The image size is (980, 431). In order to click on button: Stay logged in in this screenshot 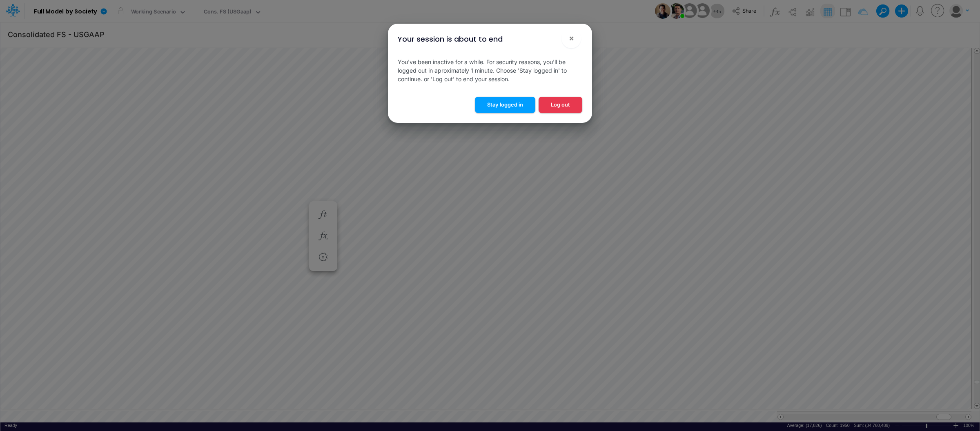, I will do `click(505, 105)`.